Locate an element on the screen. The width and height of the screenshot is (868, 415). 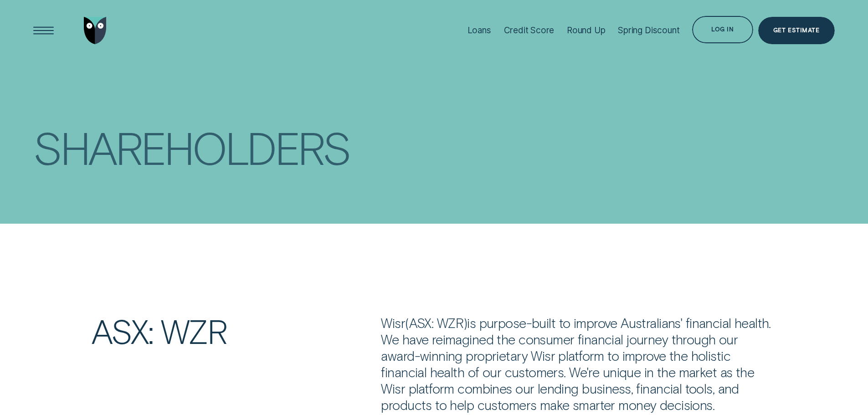
div: Shareholders is located at coordinates (191, 147).